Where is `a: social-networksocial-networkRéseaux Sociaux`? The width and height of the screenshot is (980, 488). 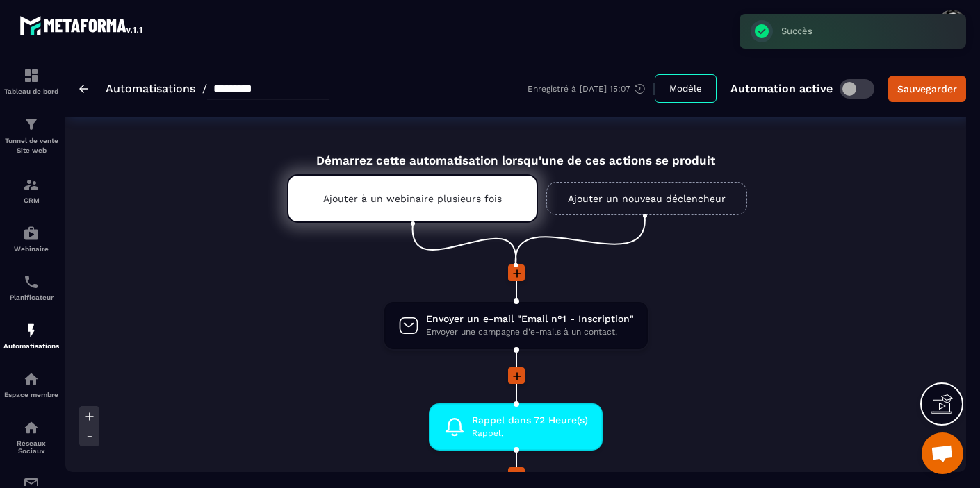
a: social-networksocial-networkRéseaux Sociaux is located at coordinates (31, 437).